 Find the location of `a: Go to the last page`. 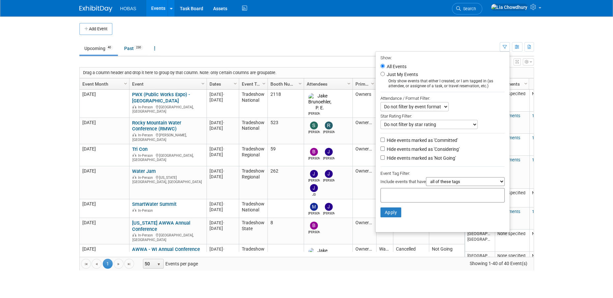

a: Go to the last page is located at coordinates (129, 264).